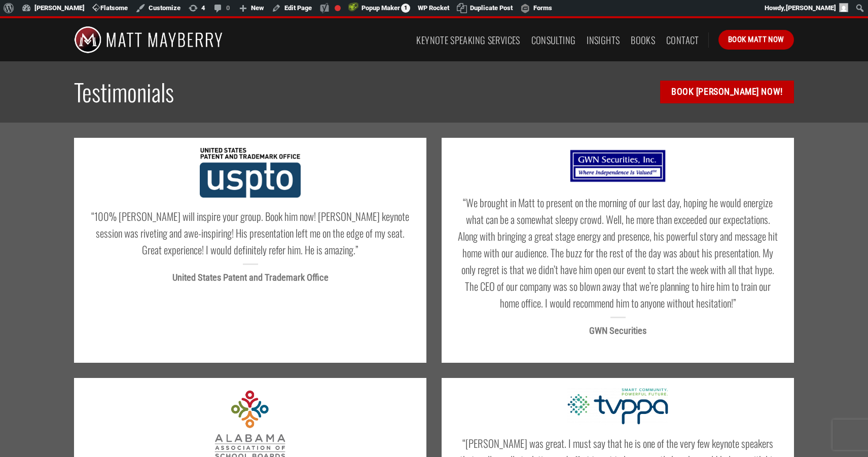 This screenshot has height=457, width=868. Describe the element at coordinates (553, 40) in the screenshot. I see `a: Consulting` at that location.